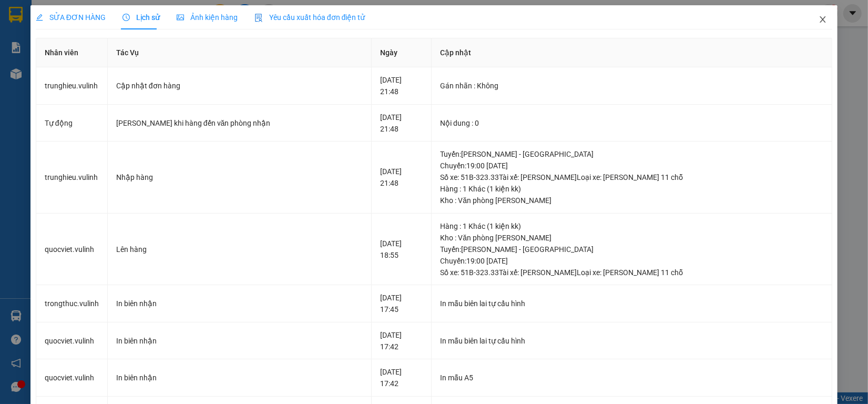 This screenshot has height=404, width=868. What do you see at coordinates (259, 18) in the screenshot?
I see `img: icon` at bounding box center [259, 18].